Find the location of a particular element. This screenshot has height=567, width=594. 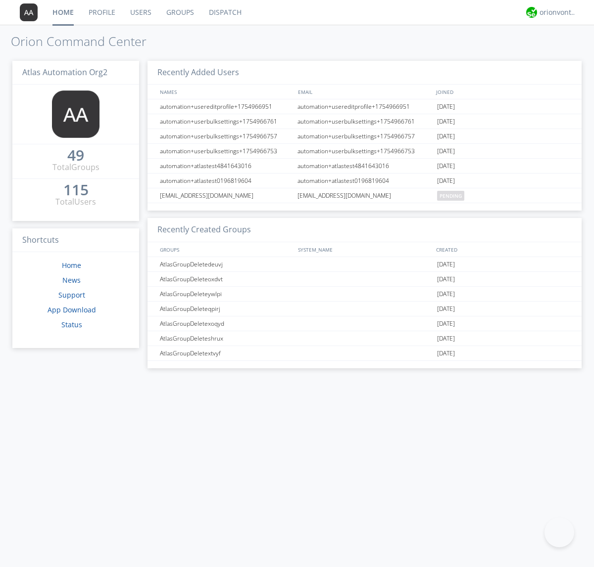

div: AtlasGroupDeleteqpirj is located at coordinates (226, 309).